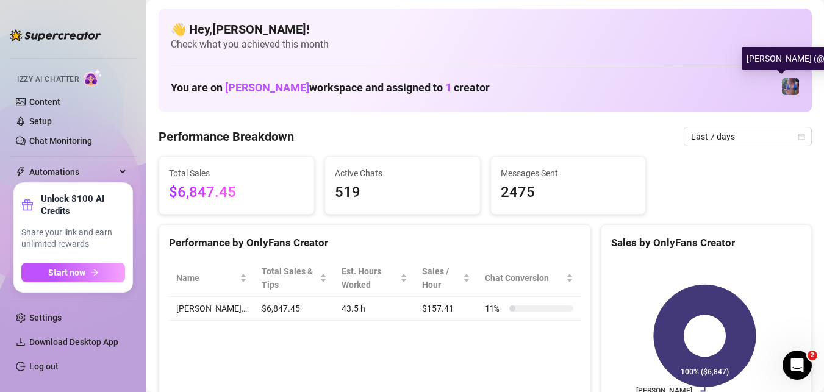  I want to click on span: $6,847.45, so click(237, 193).